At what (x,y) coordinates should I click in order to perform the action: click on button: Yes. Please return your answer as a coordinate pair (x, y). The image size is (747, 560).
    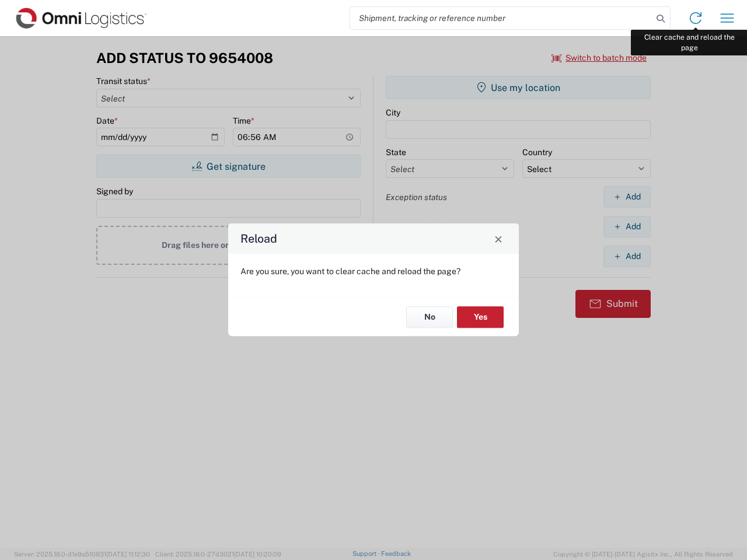
    Looking at the image, I should click on (480, 316).